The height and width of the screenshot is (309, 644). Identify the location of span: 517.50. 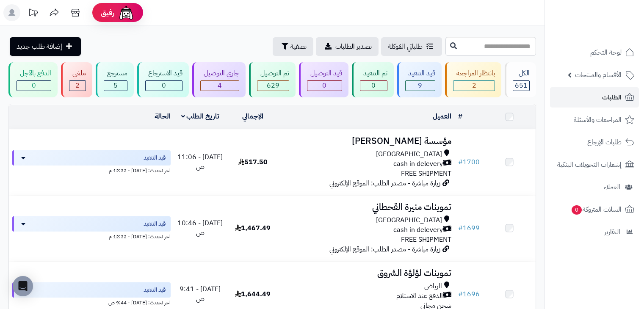
(253, 162).